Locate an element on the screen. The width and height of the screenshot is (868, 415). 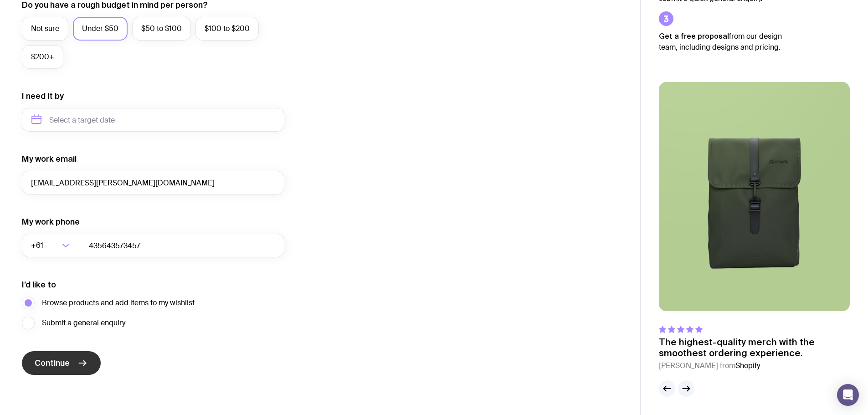
div: Search for option is located at coordinates (51, 246).